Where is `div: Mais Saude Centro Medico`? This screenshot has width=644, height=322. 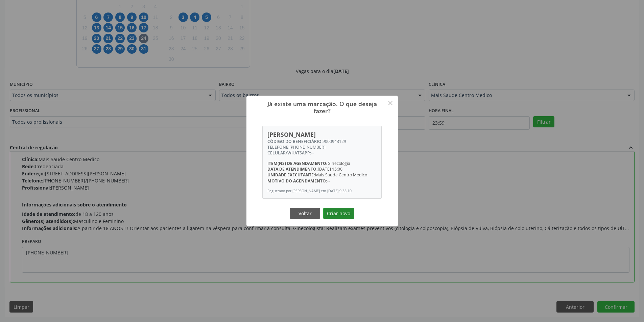 div: Mais Saude Centro Medico is located at coordinates (322, 174).